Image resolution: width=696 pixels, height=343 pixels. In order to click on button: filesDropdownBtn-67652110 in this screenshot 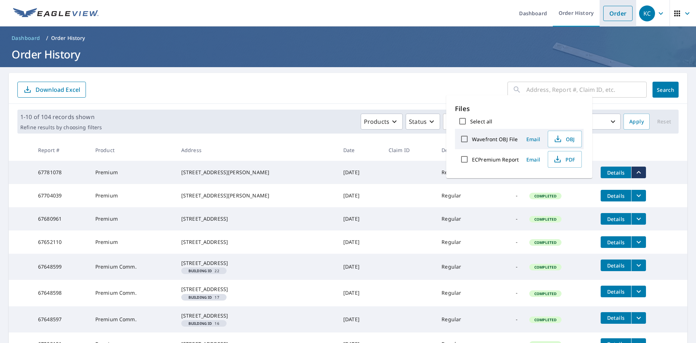, I will do `click(639, 242)`.